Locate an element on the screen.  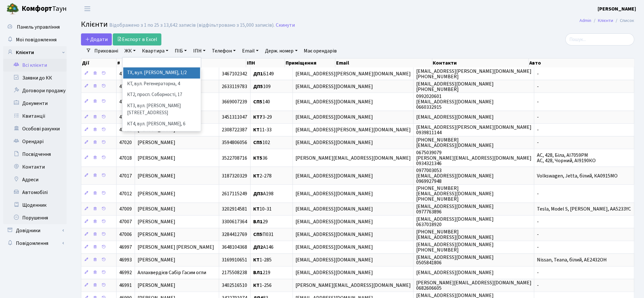
b: Комфорт is located at coordinates (37, 9).